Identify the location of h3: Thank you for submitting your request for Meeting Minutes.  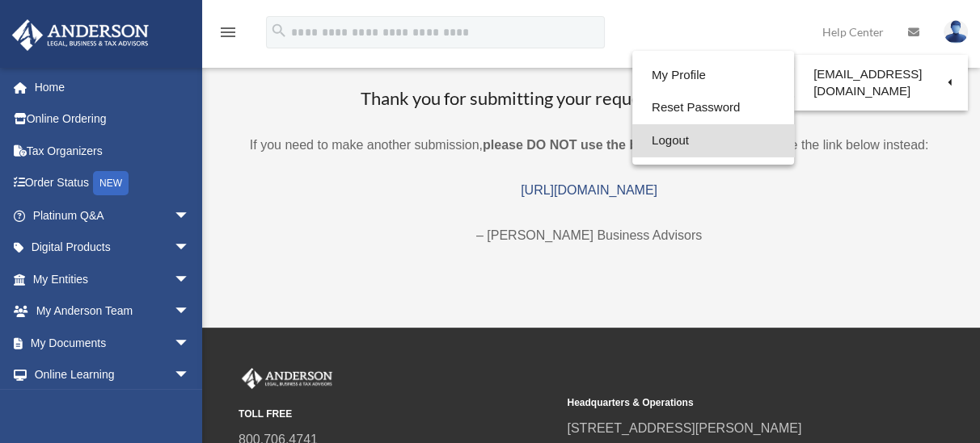
(588, 98).